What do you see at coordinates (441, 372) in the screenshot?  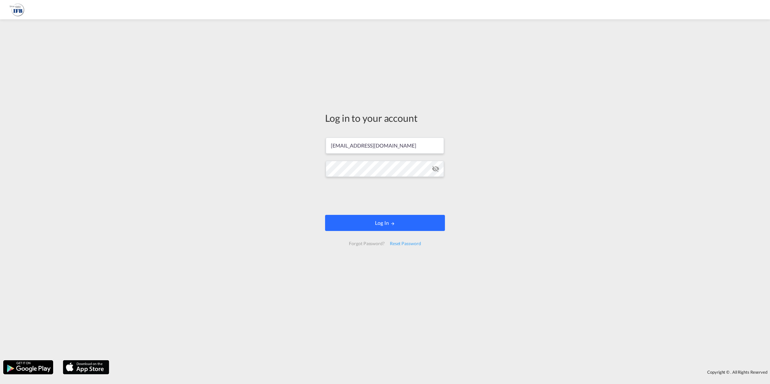 I see `div: Copyright © . All Rights Reserved` at bounding box center [441, 372].